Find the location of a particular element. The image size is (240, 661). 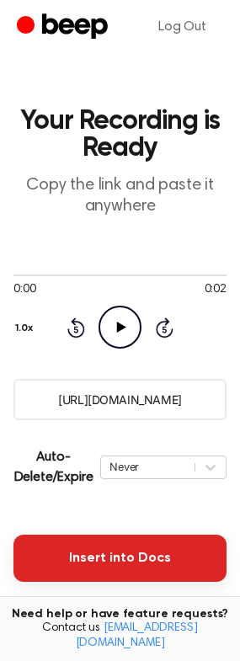

span: Contact us is located at coordinates (120, 635).